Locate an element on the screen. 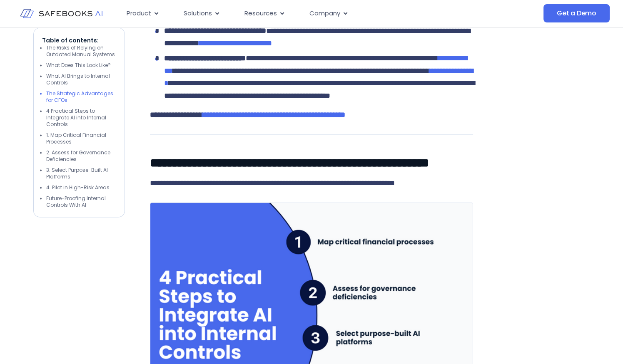  li: The Risks of Relying on Outdated Manual Systems is located at coordinates (81, 51).